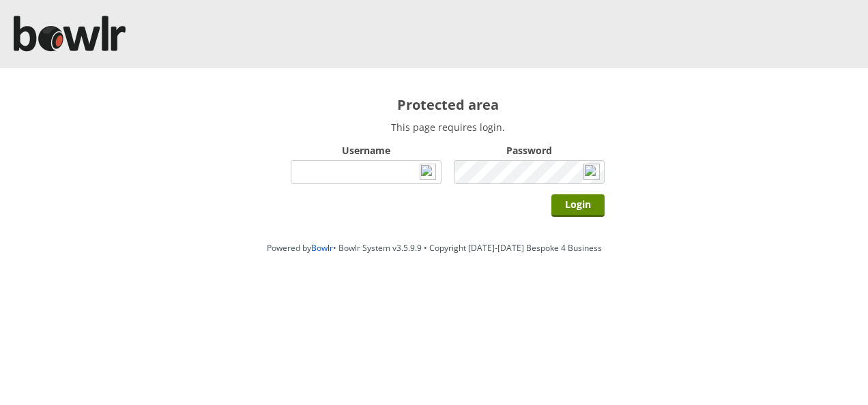 Image resolution: width=868 pixels, height=405 pixels. What do you see at coordinates (322, 248) in the screenshot?
I see `a: Bowlr` at bounding box center [322, 248].